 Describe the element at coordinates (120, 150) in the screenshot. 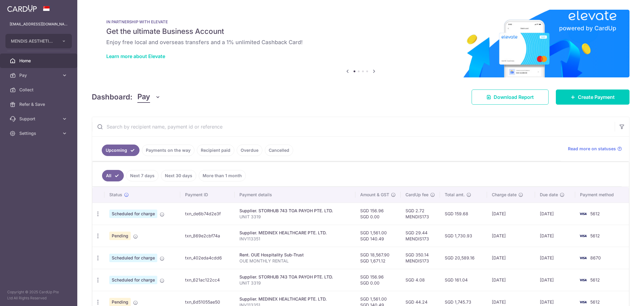

I see `a: Upcoming` at that location.